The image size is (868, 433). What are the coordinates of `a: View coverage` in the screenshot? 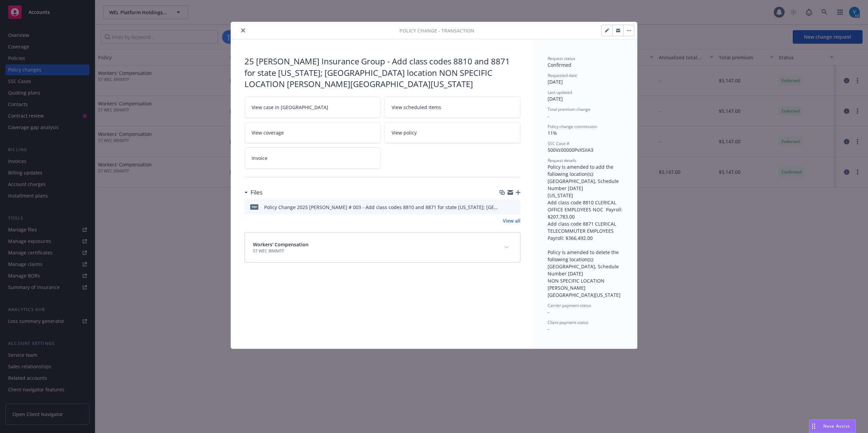 It's located at (312, 132).